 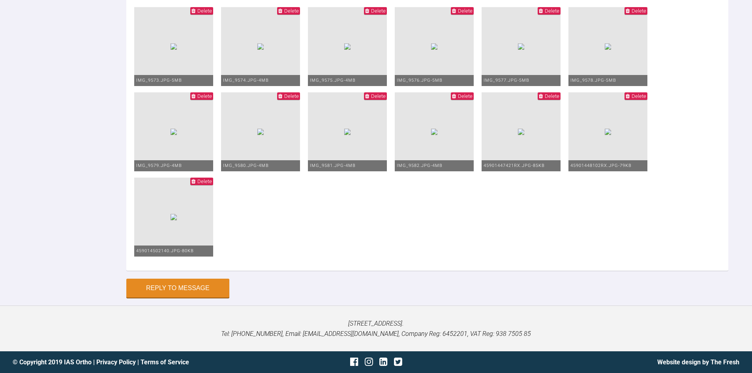 What do you see at coordinates (165, 362) in the screenshot?
I see `a: Terms of Service` at bounding box center [165, 362].